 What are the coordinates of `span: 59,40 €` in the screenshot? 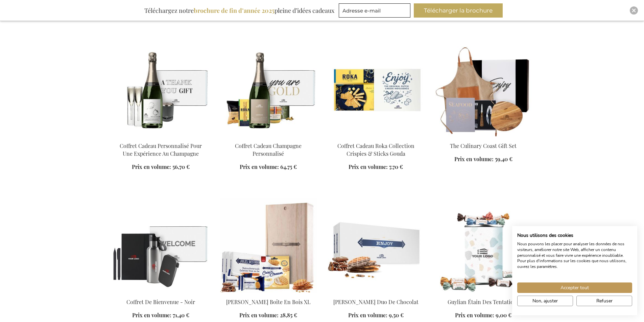 It's located at (504, 159).